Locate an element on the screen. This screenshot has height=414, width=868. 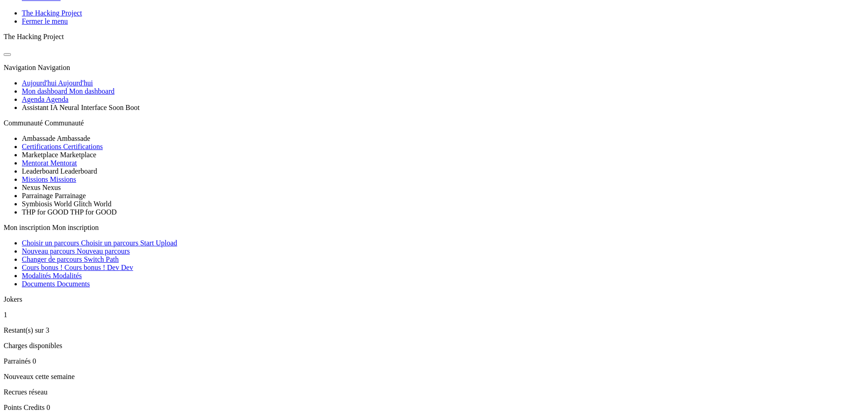
a: Mentorat Mentorat is located at coordinates (49, 163).